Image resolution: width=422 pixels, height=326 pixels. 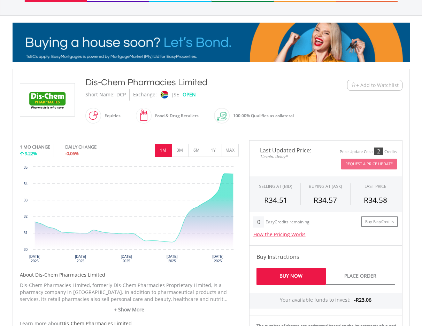 I want to click on span: 9.22%, so click(x=31, y=154).